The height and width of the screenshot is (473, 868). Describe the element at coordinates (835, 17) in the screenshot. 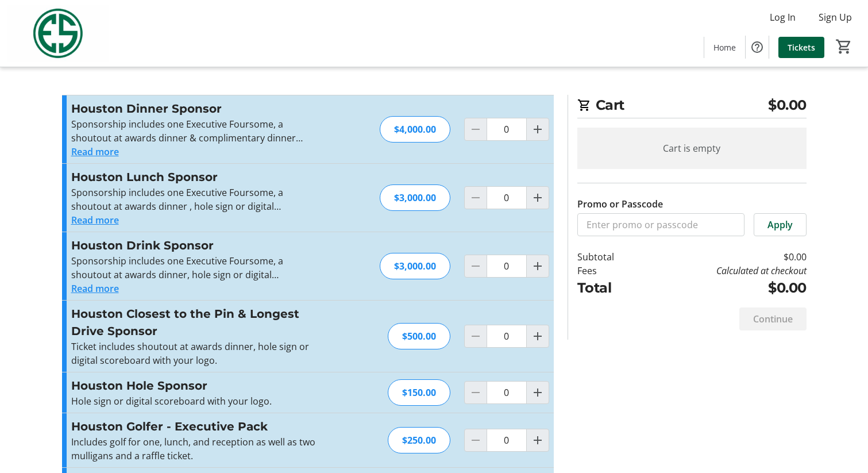

I see `button: Sign Up` at that location.